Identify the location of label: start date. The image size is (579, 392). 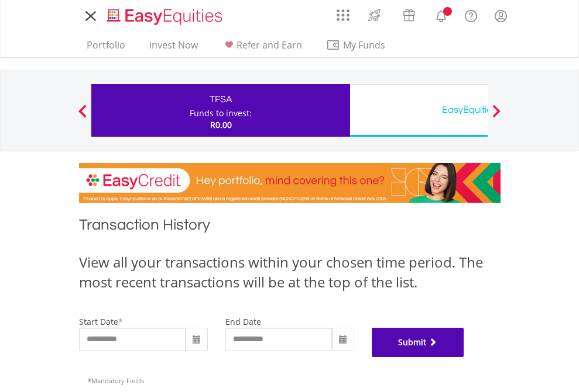
(98, 321).